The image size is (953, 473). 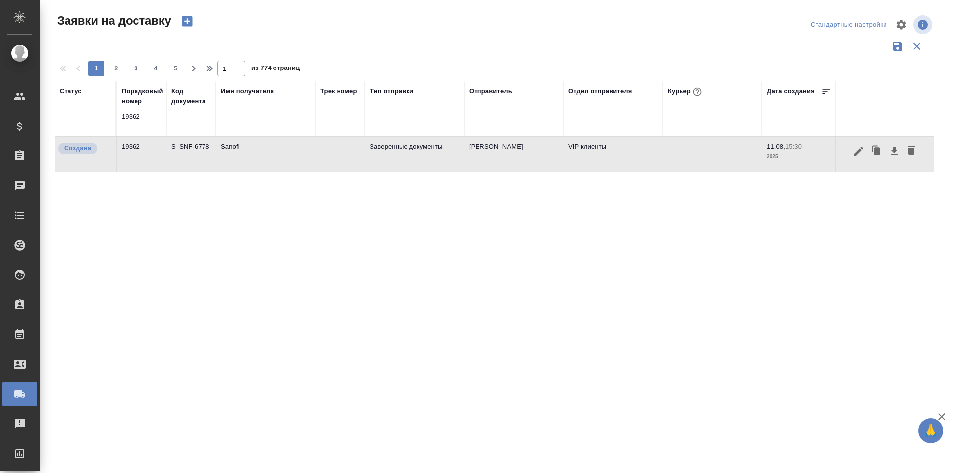 What do you see at coordinates (392, 91) in the screenshot?
I see `div: Тип отправки` at bounding box center [392, 91].